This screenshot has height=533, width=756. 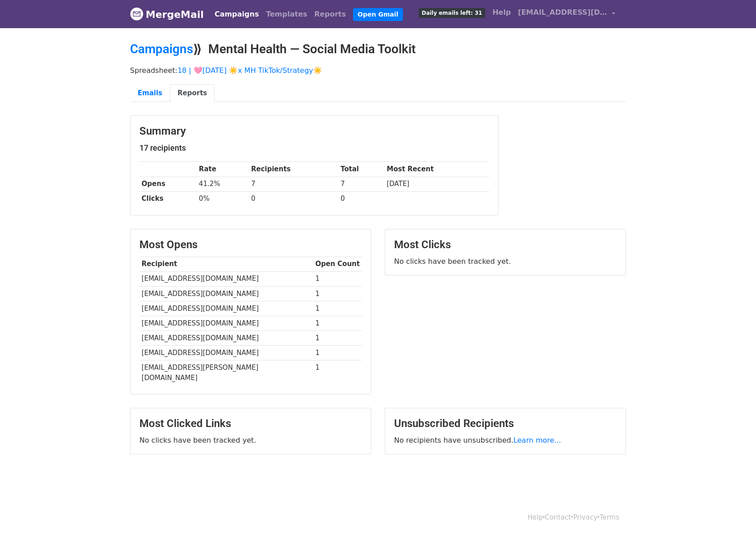 What do you see at coordinates (585, 517) in the screenshot?
I see `a: Privacy` at bounding box center [585, 517].